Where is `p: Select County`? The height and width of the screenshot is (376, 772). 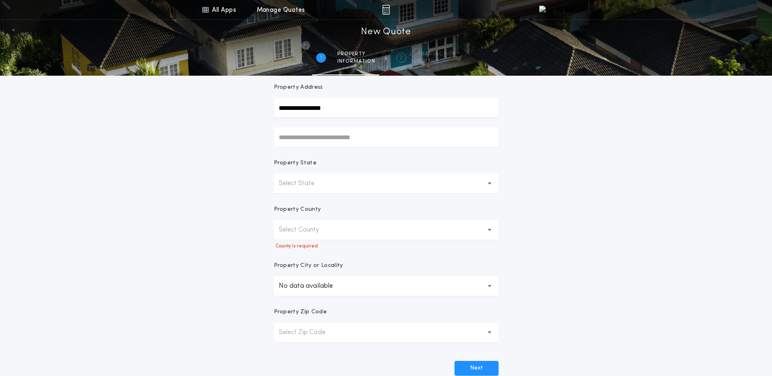 p: Select County is located at coordinates (305, 230).